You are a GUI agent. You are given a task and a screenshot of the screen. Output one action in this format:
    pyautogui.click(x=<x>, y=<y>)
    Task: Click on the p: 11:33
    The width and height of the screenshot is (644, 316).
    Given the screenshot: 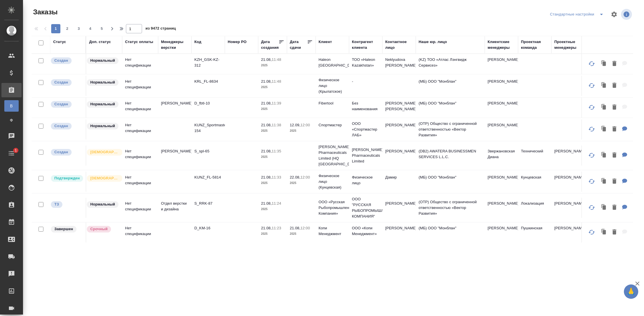 What is the action you would take?
    pyautogui.click(x=277, y=177)
    